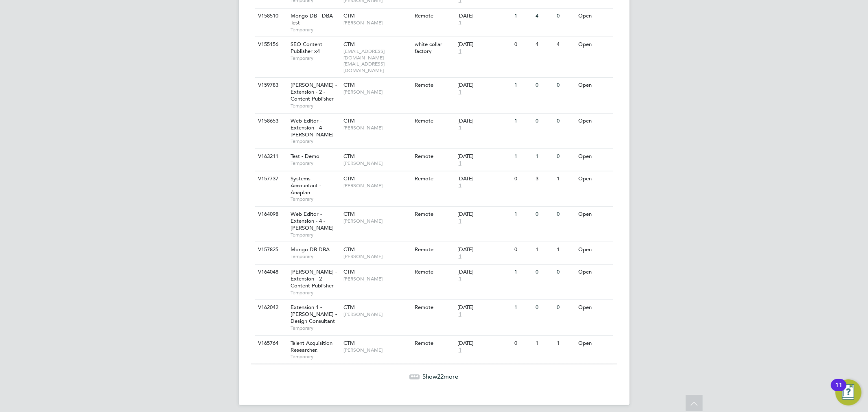  What do you see at coordinates (271, 249) in the screenshot?
I see `div: V157825` at bounding box center [271, 249].